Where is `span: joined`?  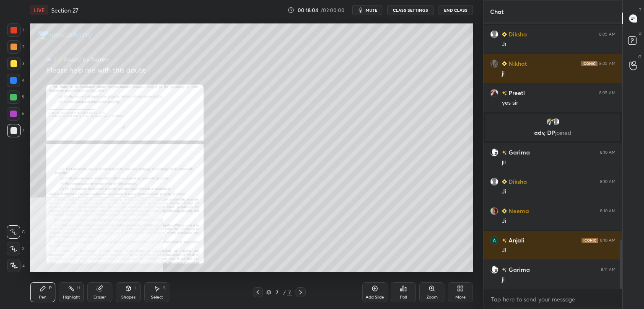 span: joined is located at coordinates (563, 133).